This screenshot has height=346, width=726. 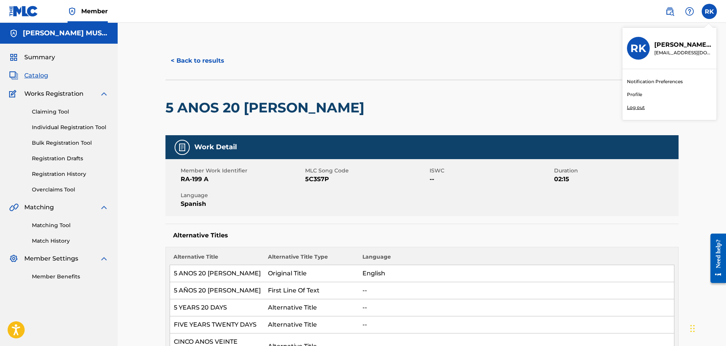 I want to click on span: 5C3S7P, so click(x=366, y=179).